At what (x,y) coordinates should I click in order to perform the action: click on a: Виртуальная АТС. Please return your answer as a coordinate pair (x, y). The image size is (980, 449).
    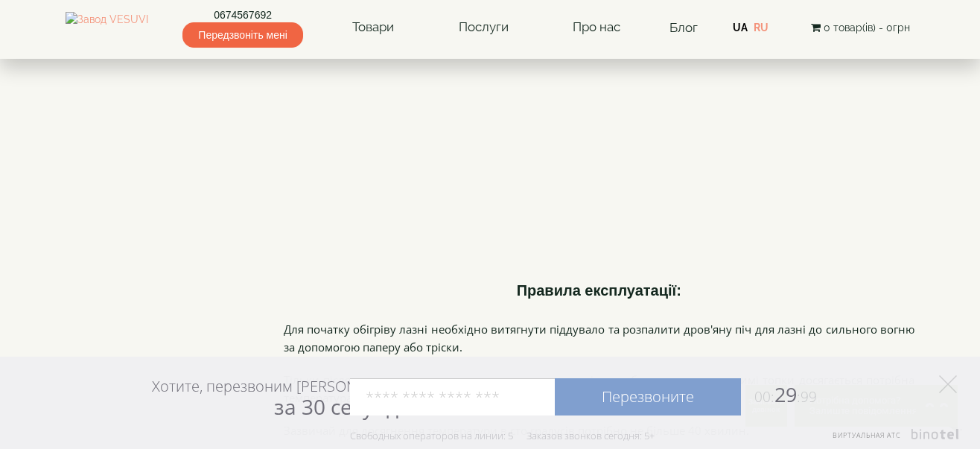
    Looking at the image, I should click on (892, 438).